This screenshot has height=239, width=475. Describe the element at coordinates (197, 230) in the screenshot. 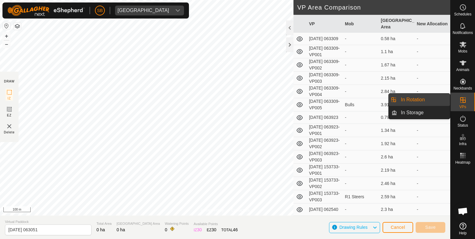

I see `div: IZ` at that location.